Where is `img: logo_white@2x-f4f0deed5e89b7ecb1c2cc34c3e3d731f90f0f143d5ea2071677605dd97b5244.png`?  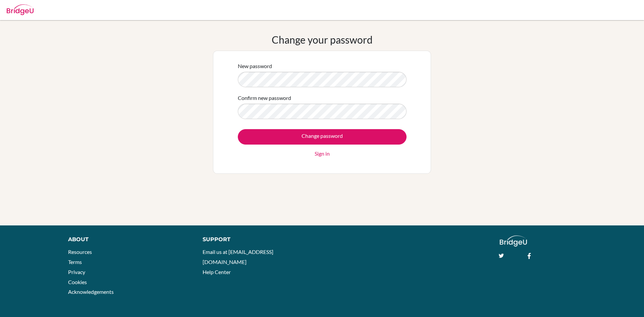 img: logo_white@2x-f4f0deed5e89b7ecb1c2cc34c3e3d731f90f0f143d5ea2071677605dd97b5244.png is located at coordinates (513, 241).